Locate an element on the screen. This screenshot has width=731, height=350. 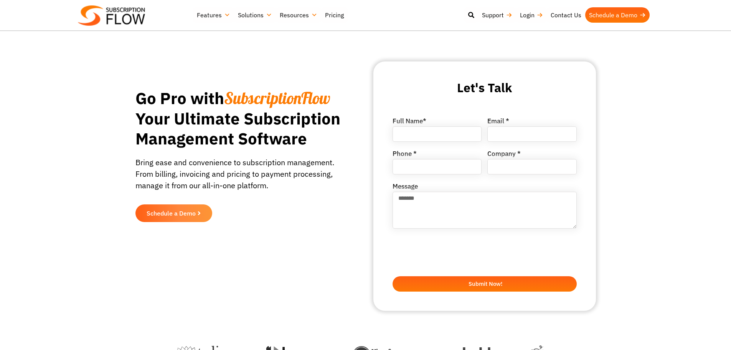
a: Features is located at coordinates (213, 15).